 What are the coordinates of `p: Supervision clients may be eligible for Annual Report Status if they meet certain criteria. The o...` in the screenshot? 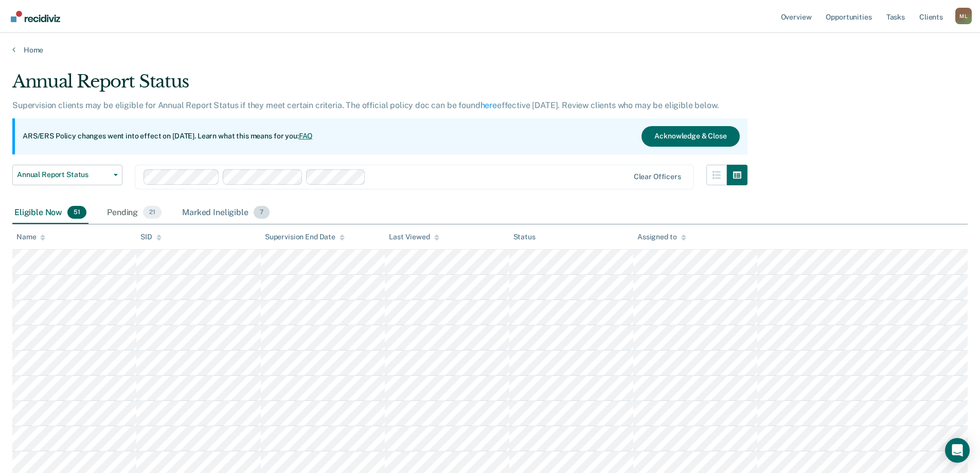 It's located at (365, 105).